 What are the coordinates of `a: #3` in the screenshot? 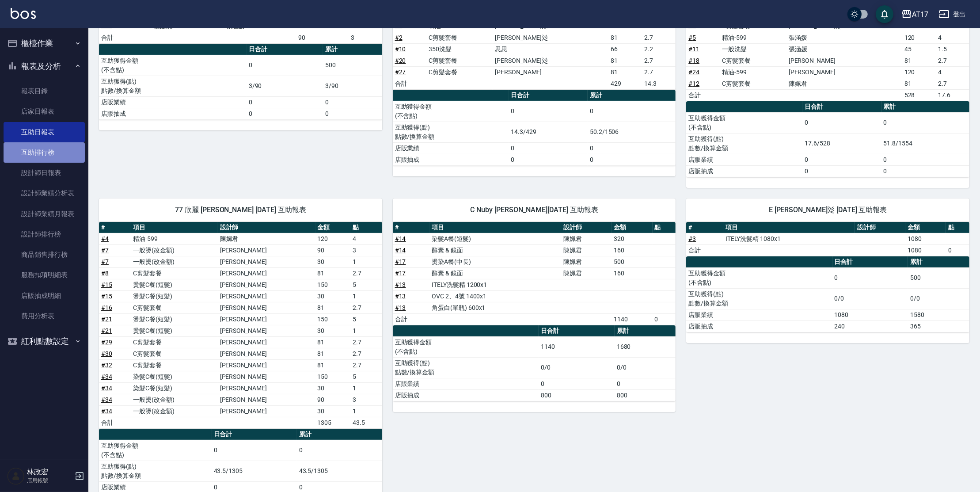 It's located at (692, 238).